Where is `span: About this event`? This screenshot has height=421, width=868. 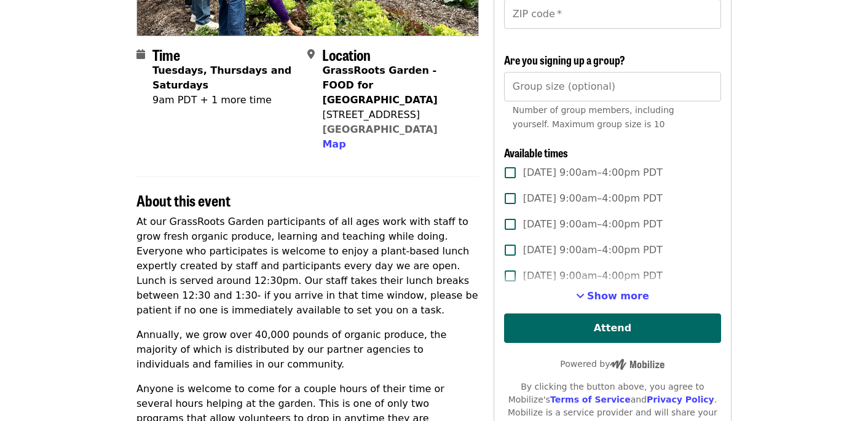 span: About this event is located at coordinates (183, 200).